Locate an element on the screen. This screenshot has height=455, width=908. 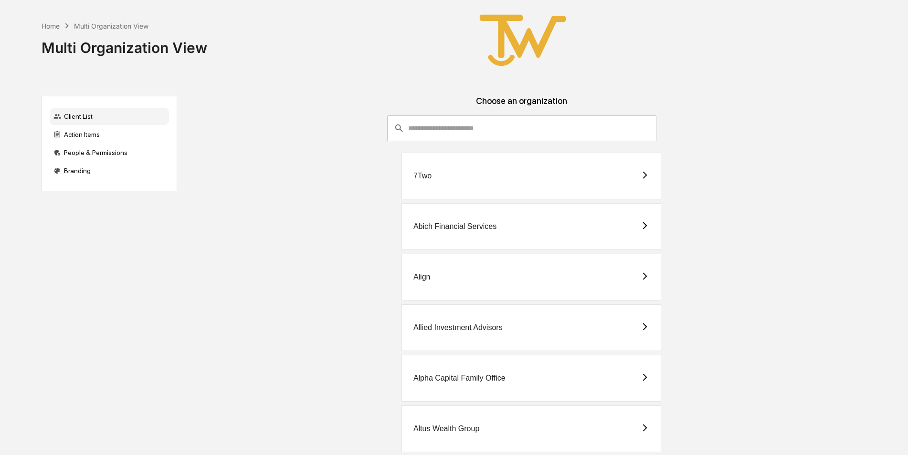
div: Branding is located at coordinates (109, 171).